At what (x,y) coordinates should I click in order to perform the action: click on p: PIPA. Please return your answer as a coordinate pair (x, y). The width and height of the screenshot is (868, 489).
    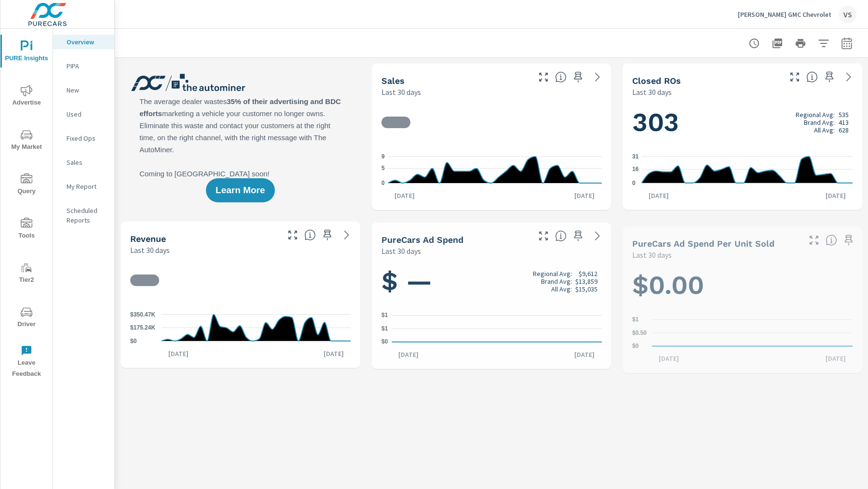
    Looking at the image, I should click on (86, 66).